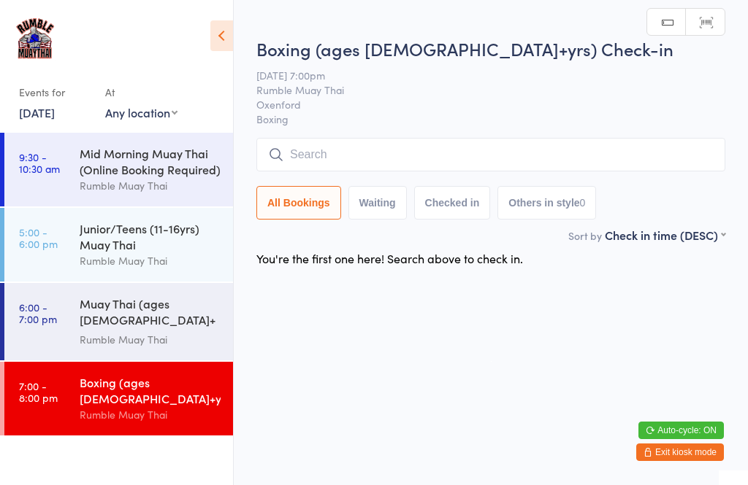  What do you see at coordinates (377, 203) in the screenshot?
I see `button: Waiting` at bounding box center [377, 203].